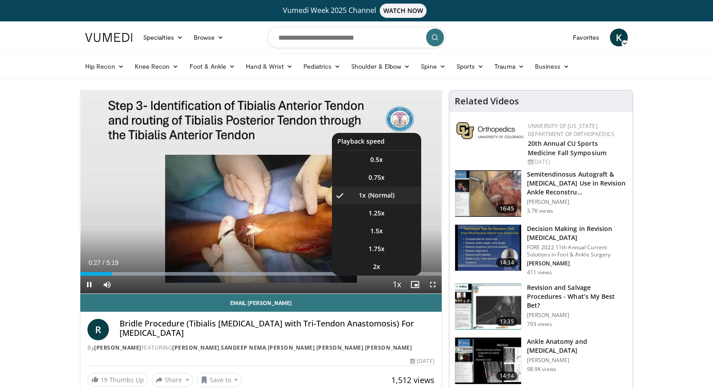 This screenshot has height=388, width=713. What do you see at coordinates (219, 380) in the screenshot?
I see `button: Save to` at bounding box center [219, 380].